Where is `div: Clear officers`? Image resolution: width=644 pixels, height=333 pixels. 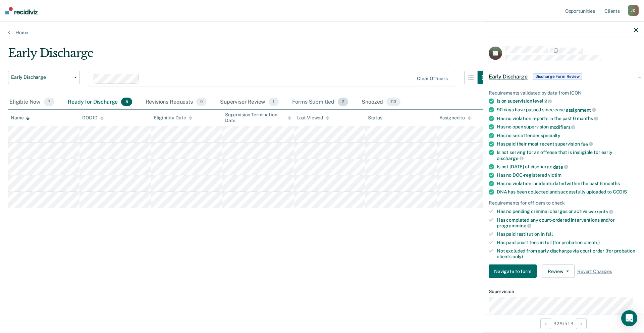
div: Clear officers is located at coordinates (432, 78).